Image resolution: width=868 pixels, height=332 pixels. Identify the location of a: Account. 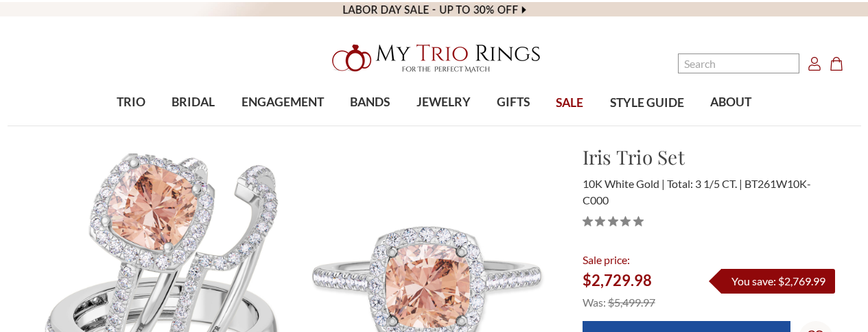
(814, 63).